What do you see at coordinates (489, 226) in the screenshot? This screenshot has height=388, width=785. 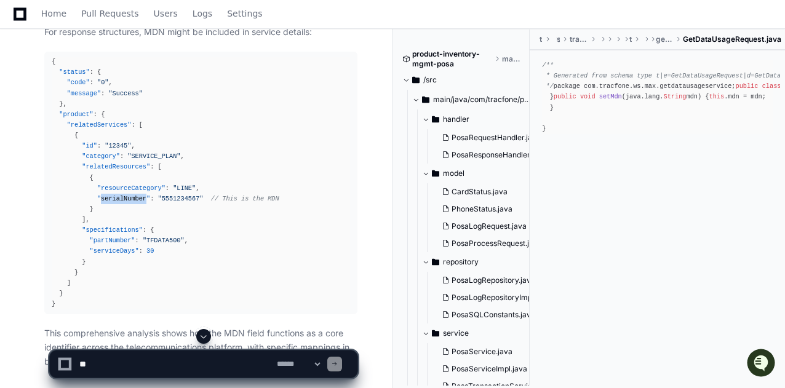 I see `button: PosaLogRequest.java` at bounding box center [489, 226].